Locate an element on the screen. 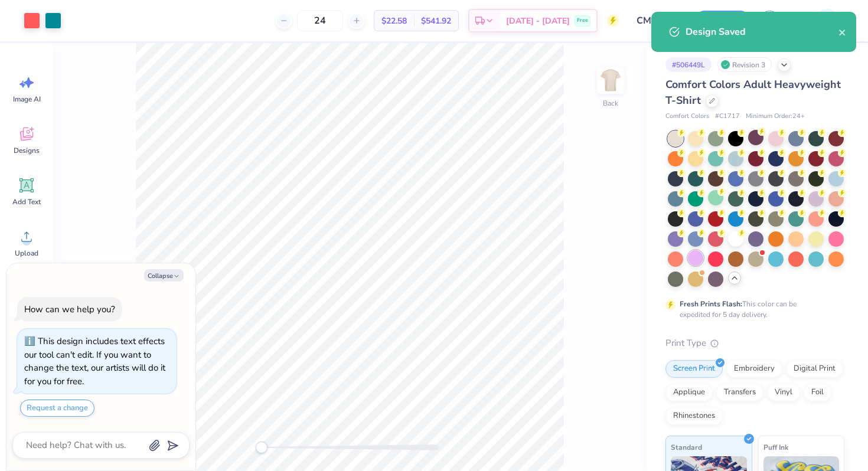 The image size is (868, 471). div: Transfers is located at coordinates (740, 392).